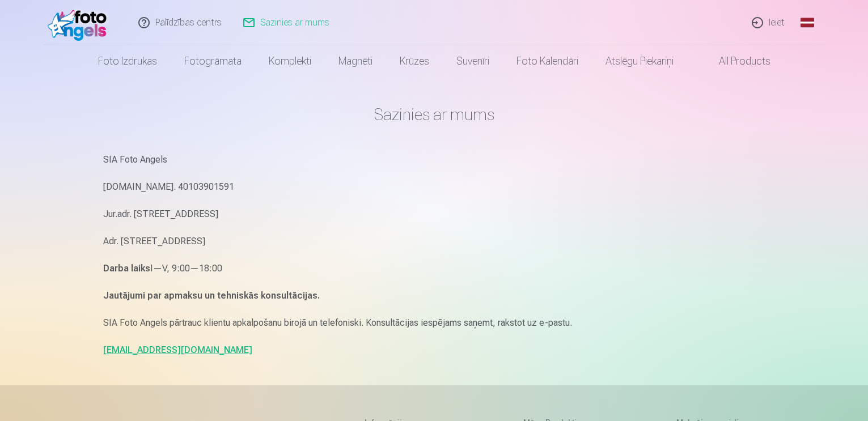  I want to click on a: All products, so click(736, 61).